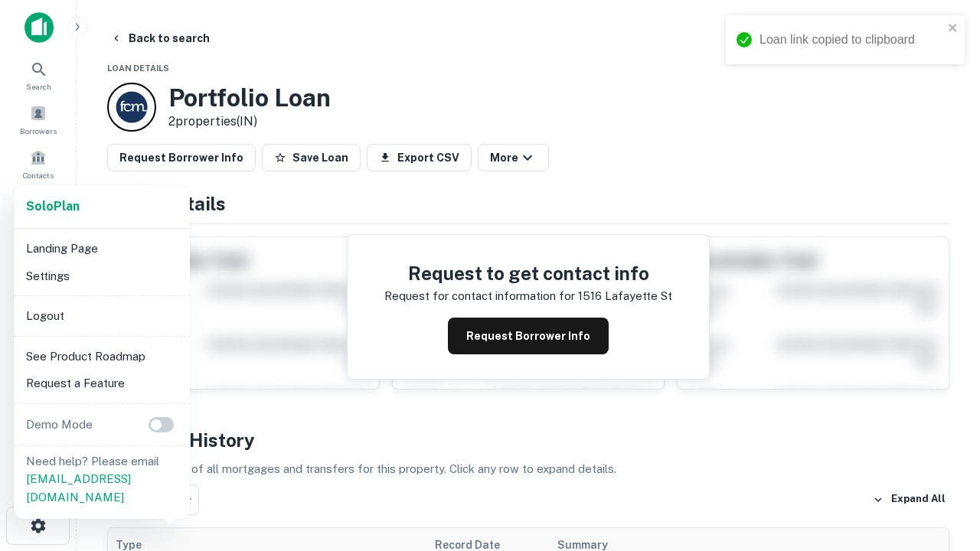 The height and width of the screenshot is (551, 980). I want to click on p: Need help? Please email, so click(102, 479).